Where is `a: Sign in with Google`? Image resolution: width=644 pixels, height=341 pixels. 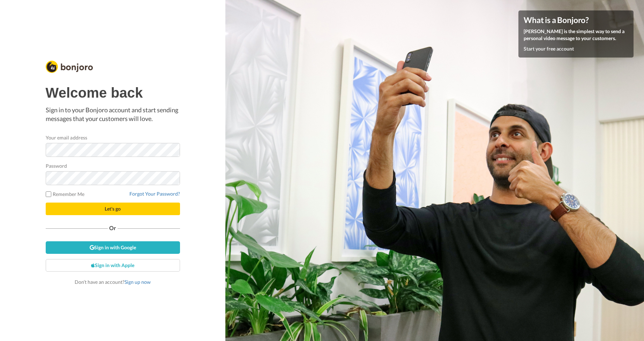 a: Sign in with Google is located at coordinates (113, 248).